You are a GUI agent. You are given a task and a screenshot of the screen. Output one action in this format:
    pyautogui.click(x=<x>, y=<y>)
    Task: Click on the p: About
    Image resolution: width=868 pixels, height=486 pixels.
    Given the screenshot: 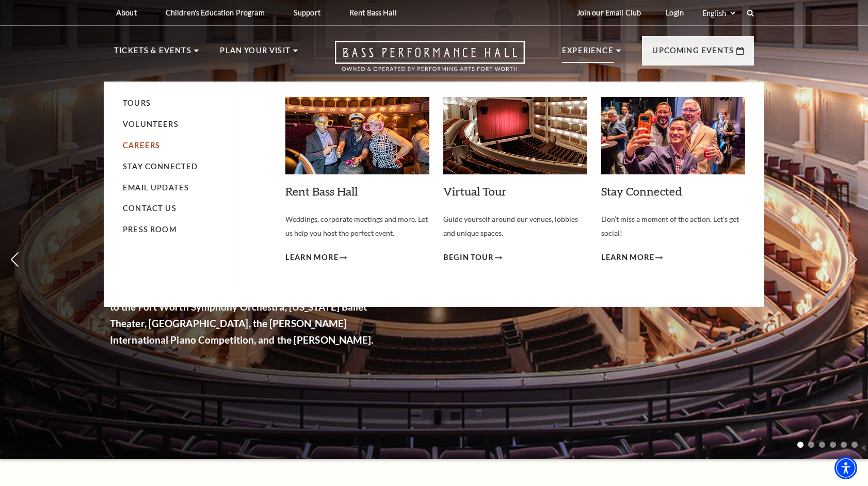 What is the action you would take?
    pyautogui.click(x=127, y=12)
    